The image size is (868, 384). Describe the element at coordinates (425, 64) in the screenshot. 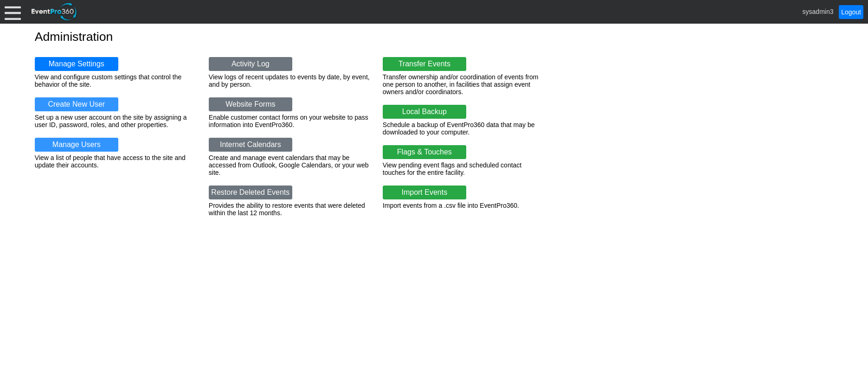

I see `a: Transfer Events` at that location.